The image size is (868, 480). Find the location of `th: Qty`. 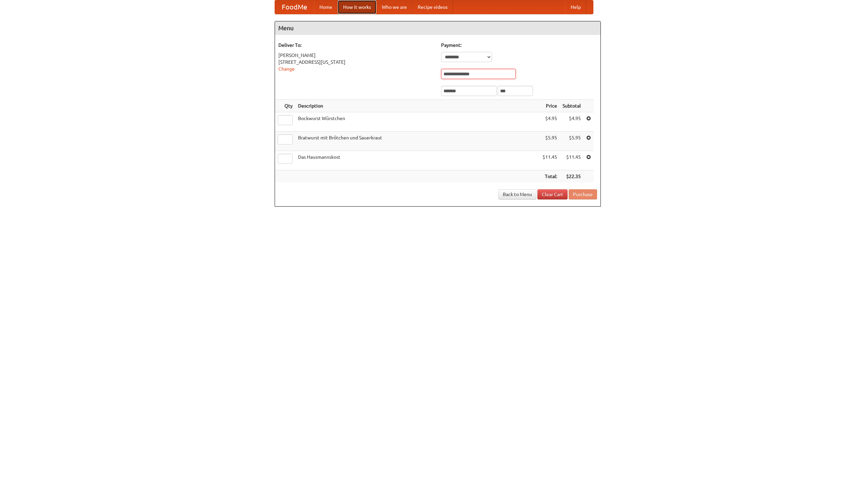

th: Qty is located at coordinates (285, 106).